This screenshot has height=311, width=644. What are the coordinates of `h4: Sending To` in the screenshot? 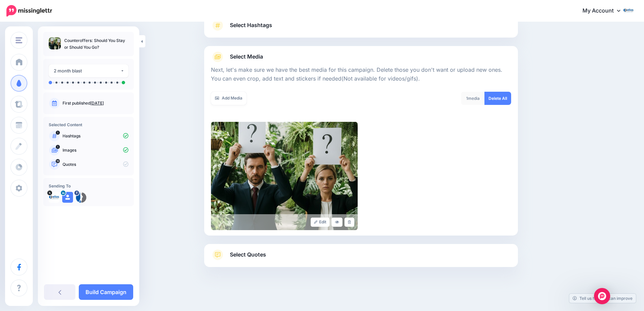 It's located at (88, 186).